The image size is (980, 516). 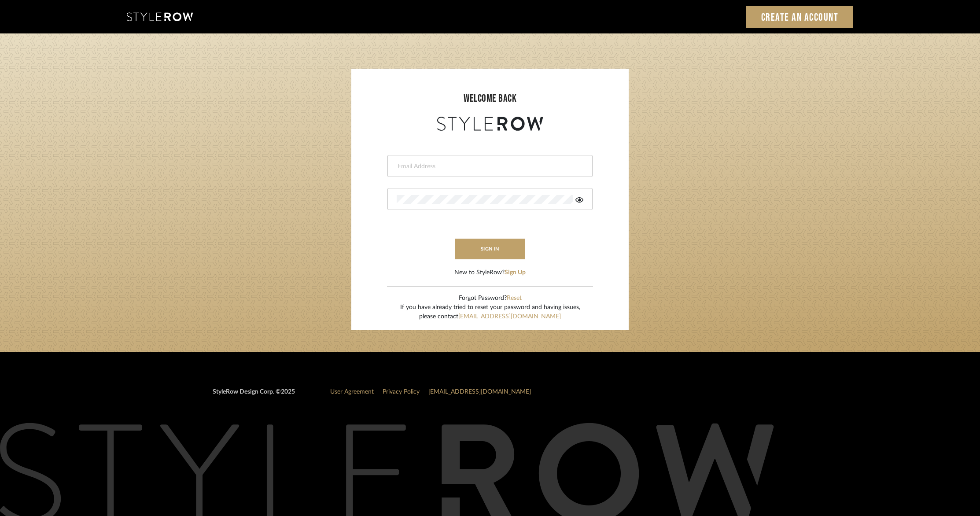 What do you see at coordinates (352, 391) in the screenshot?
I see `a: User Agreement` at bounding box center [352, 391].